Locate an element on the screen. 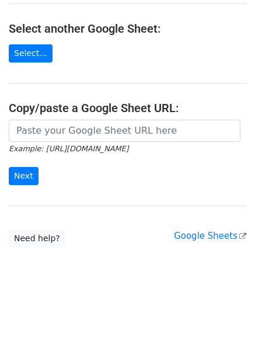 Image resolution: width=255 pixels, height=341 pixels. h4: Select another Google Sheet: is located at coordinates (127, 29).